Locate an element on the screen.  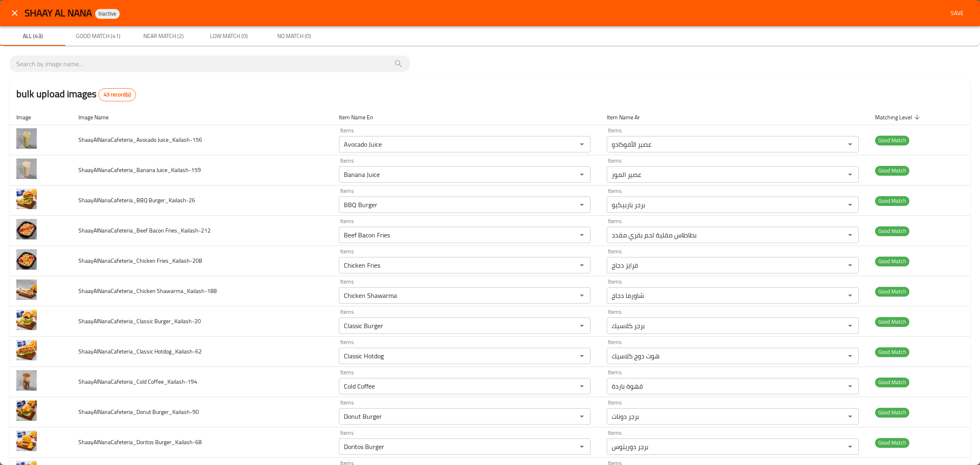
span: 43 record(s) is located at coordinates (117, 95).